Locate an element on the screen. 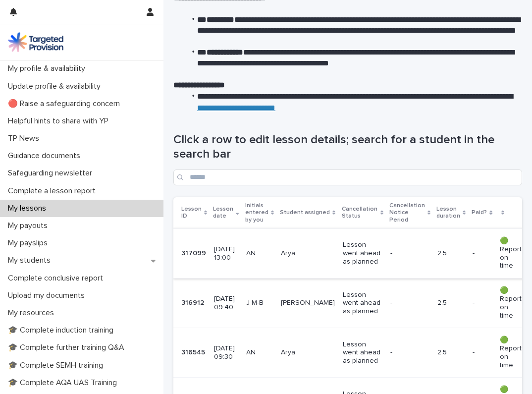 Image resolution: width=532 pixels, height=394 pixels. p: Lesson duration is located at coordinates (448, 213).